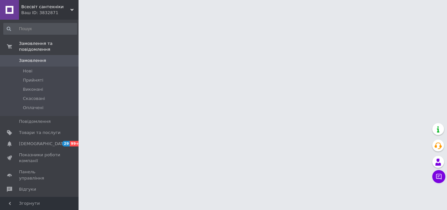  I want to click on span: Замовлення та повідомлення, so click(49, 46).